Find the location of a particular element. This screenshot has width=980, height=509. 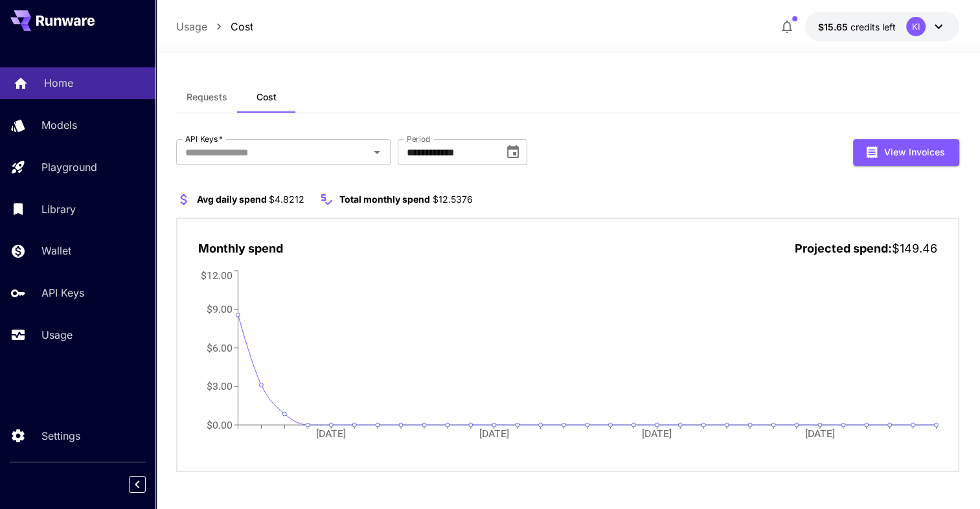

a: Usage is located at coordinates (192, 26).